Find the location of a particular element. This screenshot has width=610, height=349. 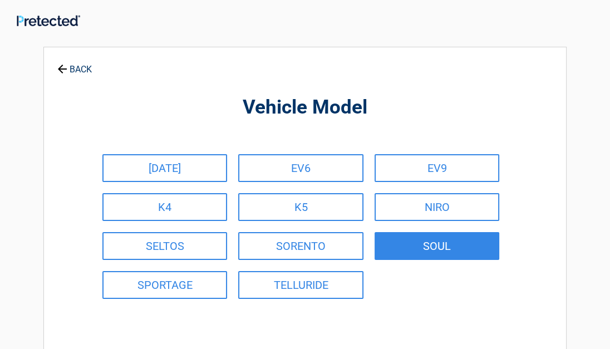

a: EV9 is located at coordinates (437, 168).